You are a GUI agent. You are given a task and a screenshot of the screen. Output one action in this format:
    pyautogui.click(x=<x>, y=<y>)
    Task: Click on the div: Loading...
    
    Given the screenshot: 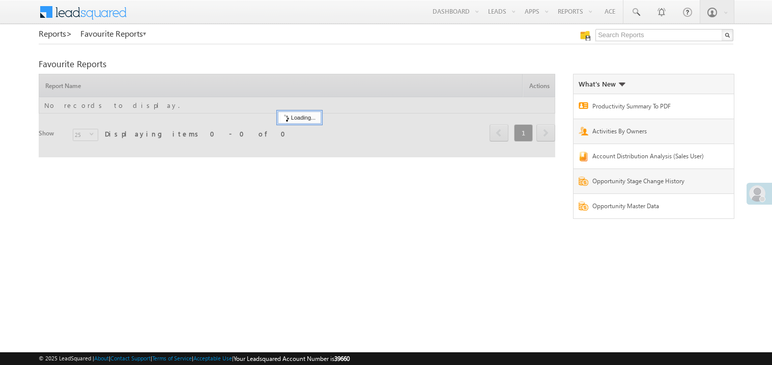 What is the action you would take?
    pyautogui.click(x=299, y=118)
    